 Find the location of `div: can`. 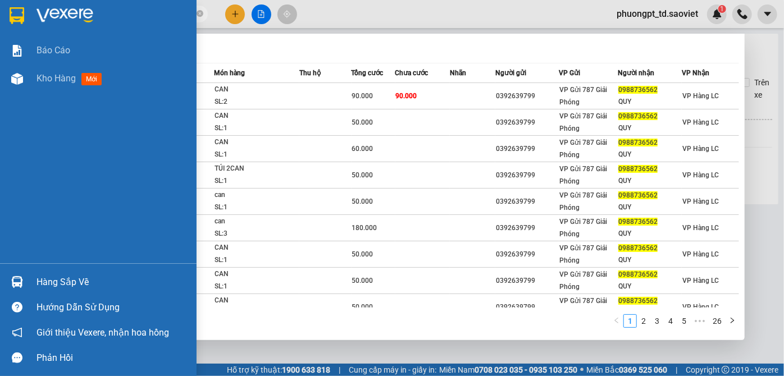

div: can is located at coordinates (257, 195).